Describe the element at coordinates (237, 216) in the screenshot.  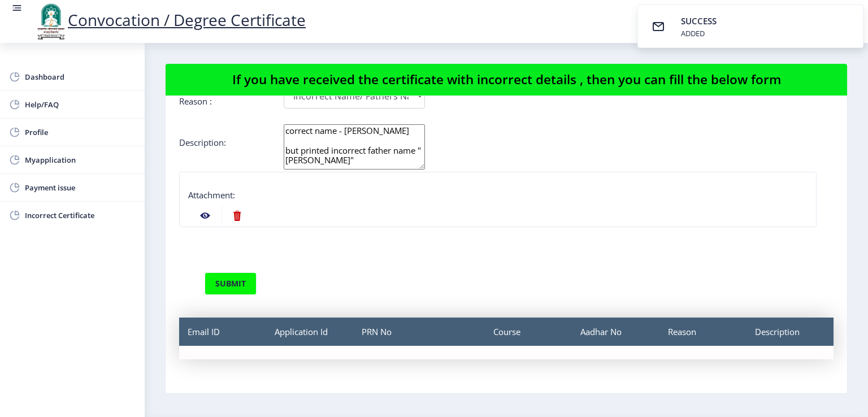
I see `nb-action: Delete File` at that location.